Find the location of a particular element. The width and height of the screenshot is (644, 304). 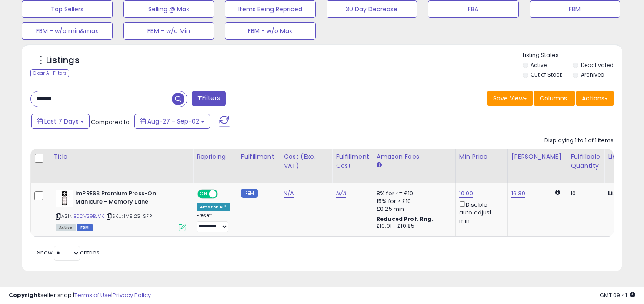

div: Amazon Fees is located at coordinates (414, 157).